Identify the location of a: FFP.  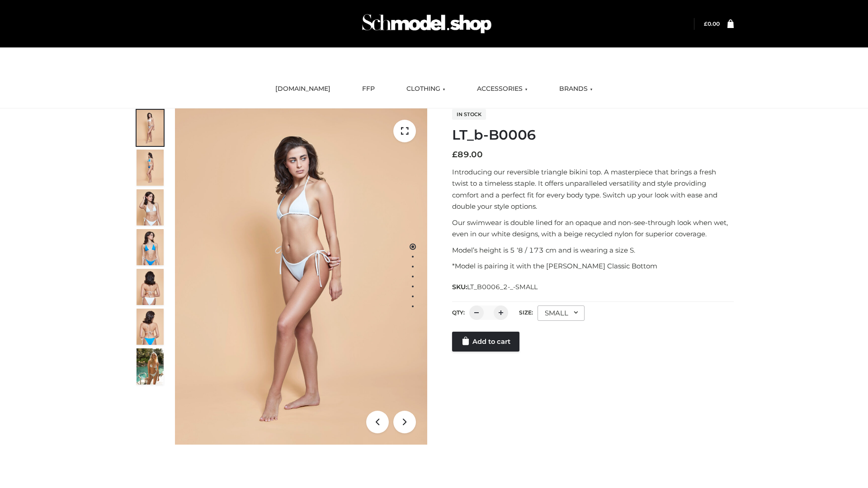
(368, 89).